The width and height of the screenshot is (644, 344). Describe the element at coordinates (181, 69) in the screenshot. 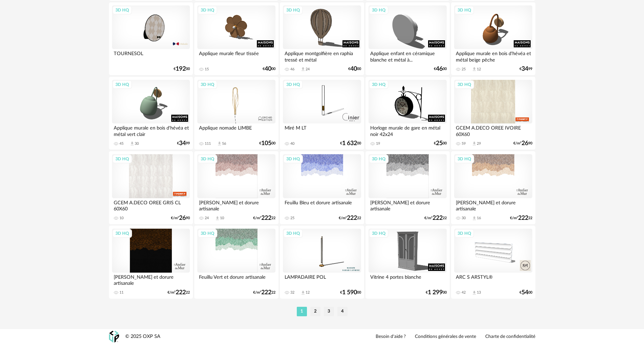

I see `span: 192` at that location.